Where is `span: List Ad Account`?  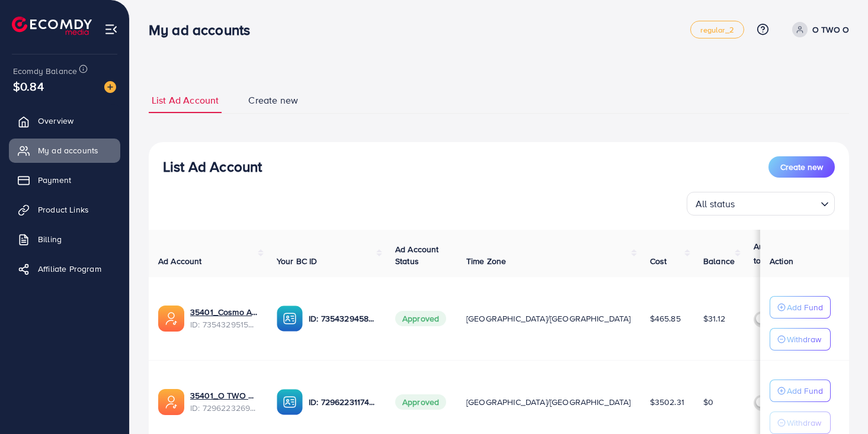
span: List Ad Account is located at coordinates (185, 100).